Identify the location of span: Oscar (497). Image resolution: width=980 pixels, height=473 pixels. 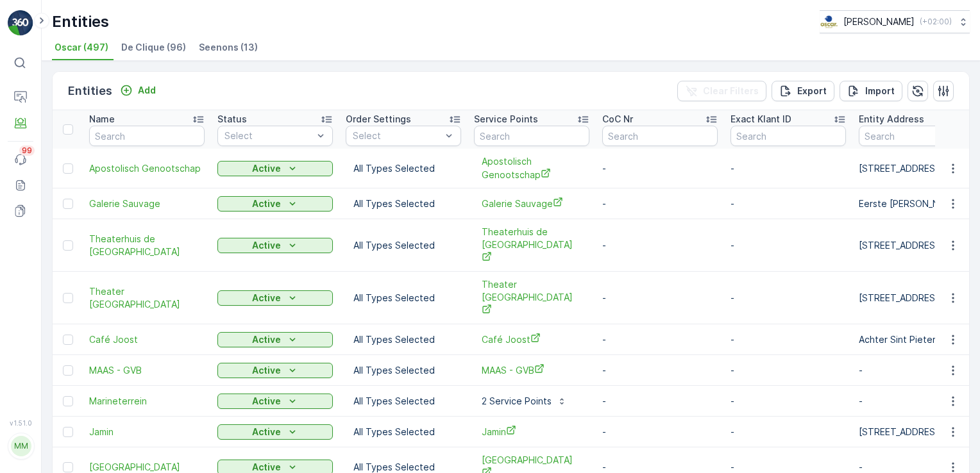
(81, 47).